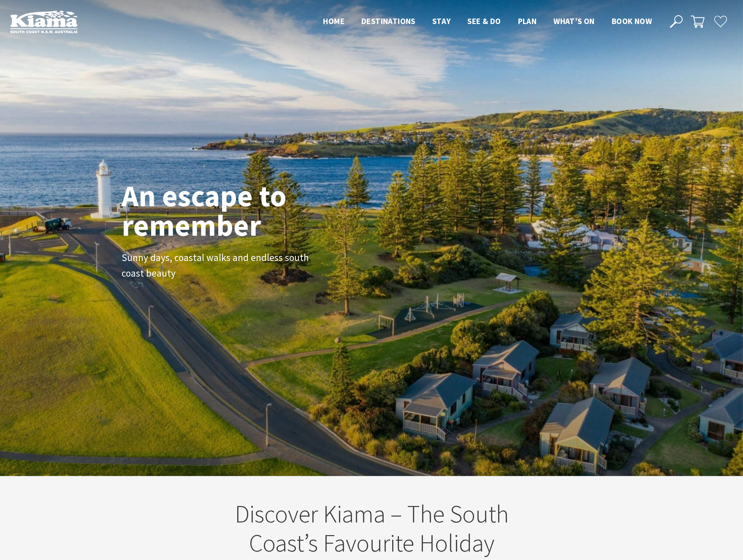 Image resolution: width=743 pixels, height=560 pixels. I want to click on nav: Main Menu, so click(487, 21).